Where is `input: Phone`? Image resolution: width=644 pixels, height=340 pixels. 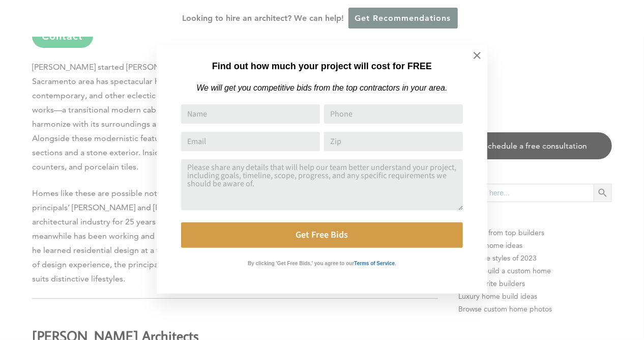
input: Phone is located at coordinates (393, 114).